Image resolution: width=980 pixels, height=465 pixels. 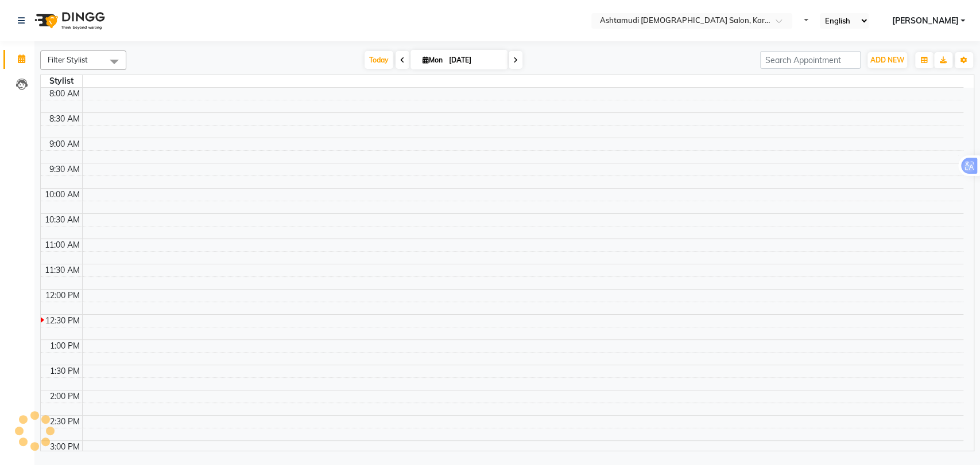 I want to click on div: 12:30 PM, so click(x=62, y=320).